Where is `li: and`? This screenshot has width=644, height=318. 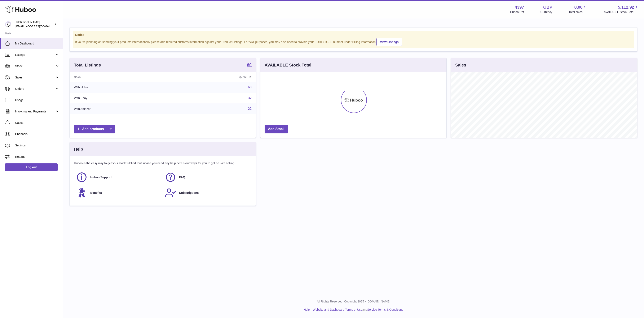
li: and is located at coordinates (357, 310).